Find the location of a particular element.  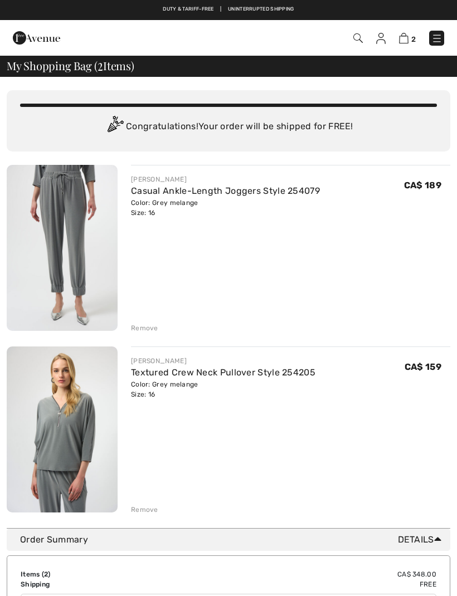

img: Search is located at coordinates (358, 38).